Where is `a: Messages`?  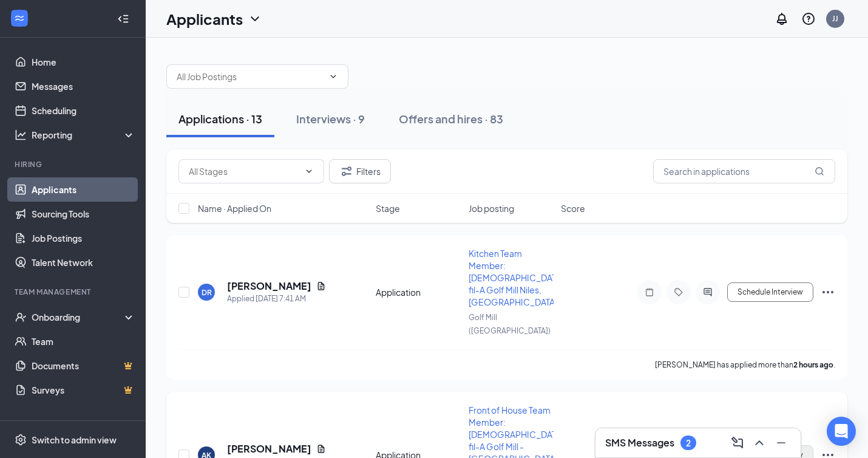 a: Messages is located at coordinates (83, 86).